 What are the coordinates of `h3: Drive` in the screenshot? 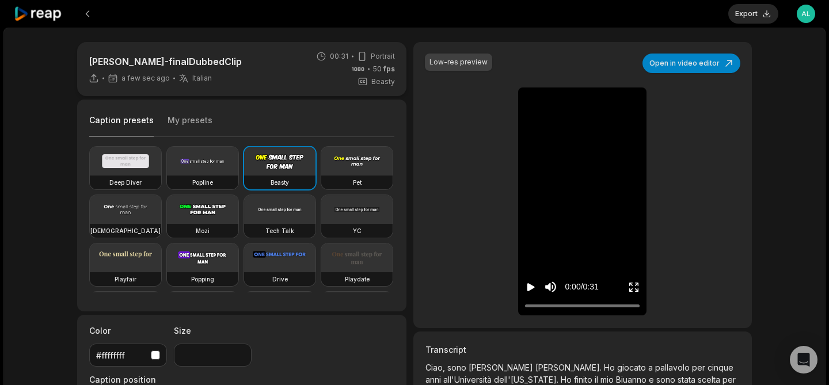 It's located at (280, 279).